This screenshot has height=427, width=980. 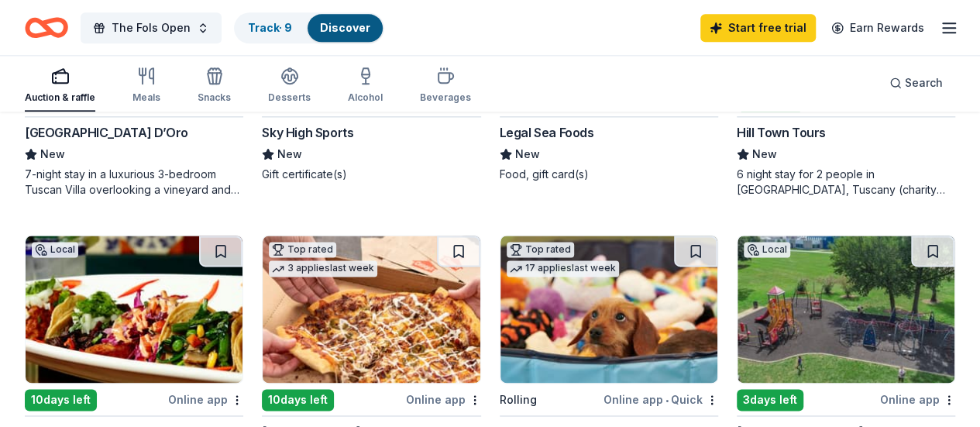 What do you see at coordinates (609, 309) in the screenshot?
I see `img: Image for BarkBox` at bounding box center [609, 309].